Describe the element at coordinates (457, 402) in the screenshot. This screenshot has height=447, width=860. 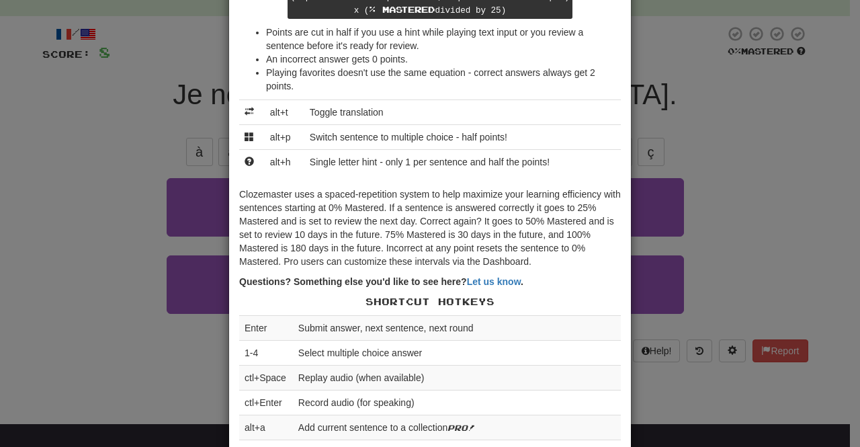
I see `td: Record audio (for speaking)` at that location.